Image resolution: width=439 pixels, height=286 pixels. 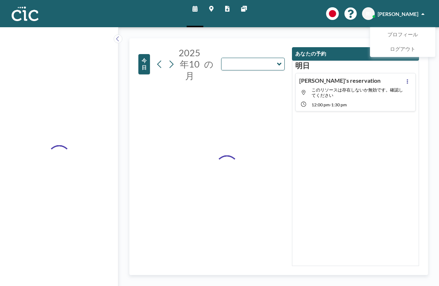 I want to click on img: organization-logo, so click(x=25, y=14).